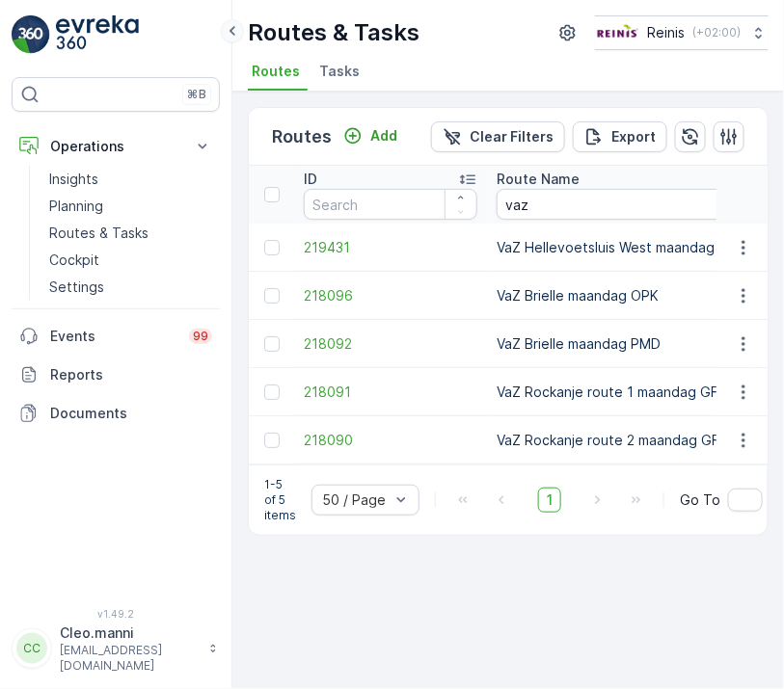  I want to click on a: 218091, so click(390, 392).